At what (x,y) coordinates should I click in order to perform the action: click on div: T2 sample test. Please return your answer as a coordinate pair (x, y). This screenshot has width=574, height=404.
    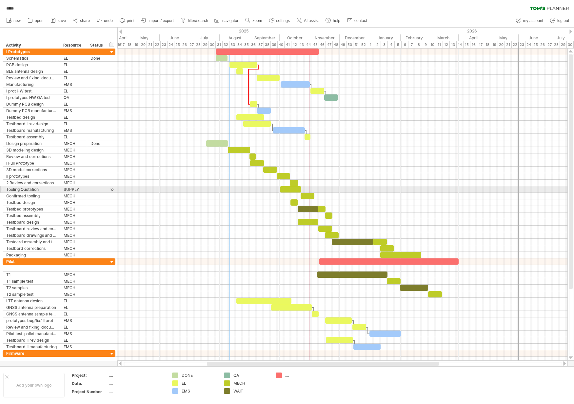
    Looking at the image, I should click on (31, 294).